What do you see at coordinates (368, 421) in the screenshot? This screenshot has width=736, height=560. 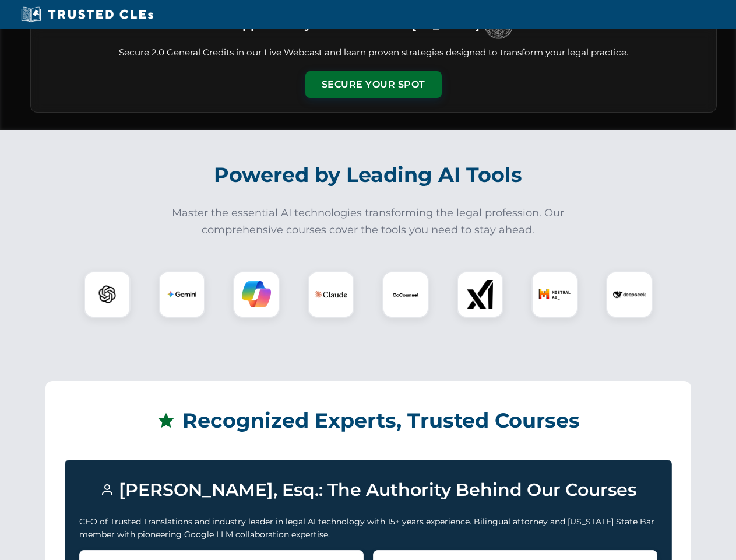 I see `h2: Recognized Experts, Trusted Courses` at bounding box center [368, 421].